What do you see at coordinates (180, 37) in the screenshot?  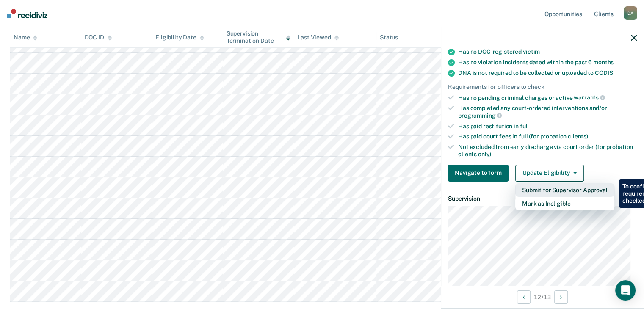 I see `div: Eligibility Date` at bounding box center [180, 37].